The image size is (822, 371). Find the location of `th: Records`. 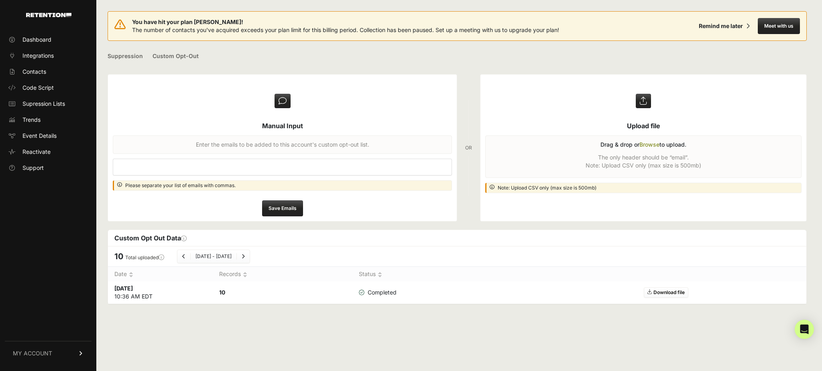

th: Records is located at coordinates (282, 274).